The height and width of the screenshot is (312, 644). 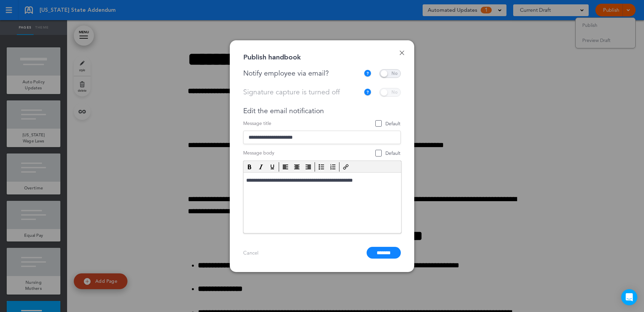 I want to click on span: Message title, so click(x=257, y=123).